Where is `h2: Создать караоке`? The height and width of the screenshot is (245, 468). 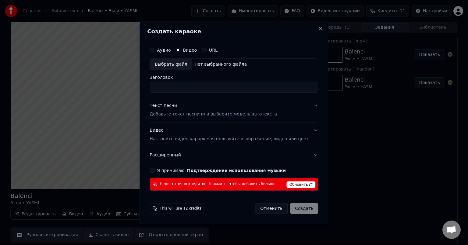 h2: Создать караоке is located at coordinates (234, 31).